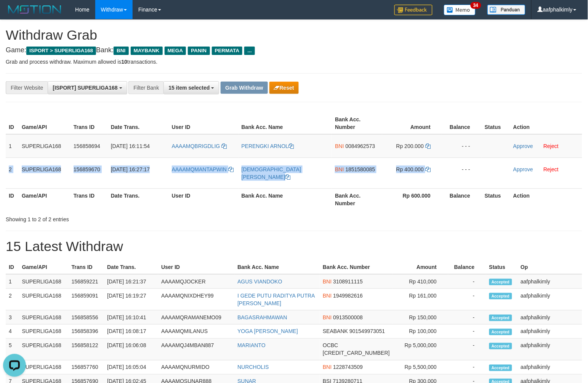 The image size is (588, 383). I want to click on td: 3, so click(12, 317).